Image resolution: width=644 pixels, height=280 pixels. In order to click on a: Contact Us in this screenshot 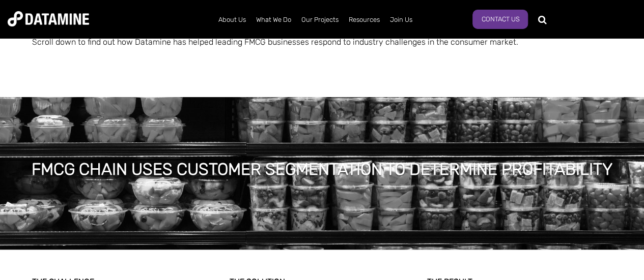, I will do `click(500, 19)`.